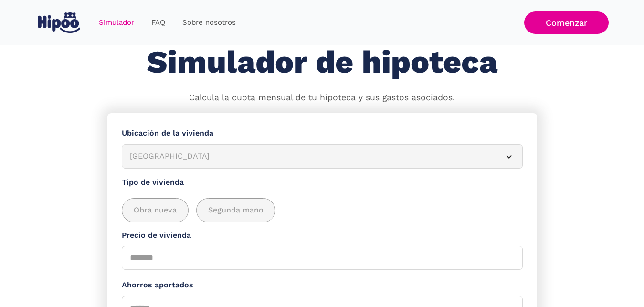  Describe the element at coordinates (158, 22) in the screenshot. I see `a: FAQ` at that location.